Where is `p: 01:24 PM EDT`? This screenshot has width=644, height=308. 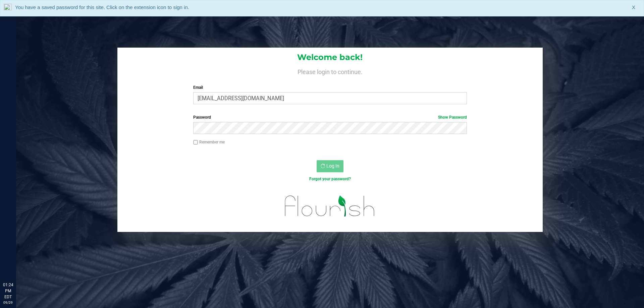 p: 01:24 PM EDT is located at coordinates (8, 291).